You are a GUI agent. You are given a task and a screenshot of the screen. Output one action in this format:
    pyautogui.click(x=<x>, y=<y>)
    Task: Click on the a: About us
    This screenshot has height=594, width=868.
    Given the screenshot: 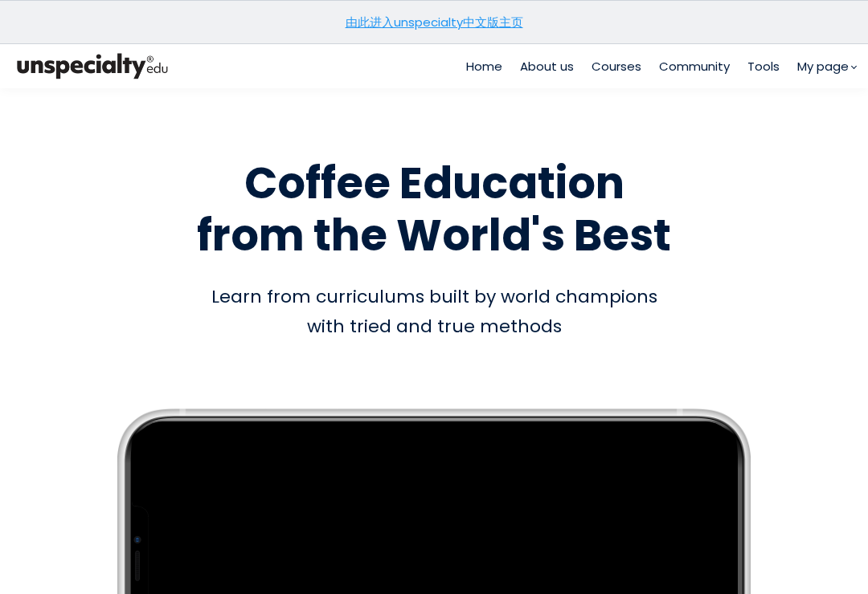 What is the action you would take?
    pyautogui.click(x=546, y=66)
    